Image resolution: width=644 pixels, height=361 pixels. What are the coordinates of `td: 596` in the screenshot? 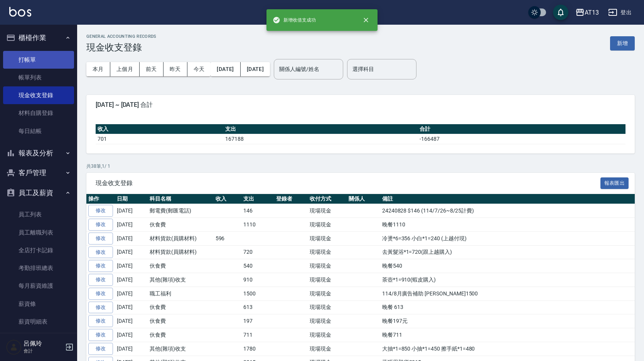 It's located at (227, 238).